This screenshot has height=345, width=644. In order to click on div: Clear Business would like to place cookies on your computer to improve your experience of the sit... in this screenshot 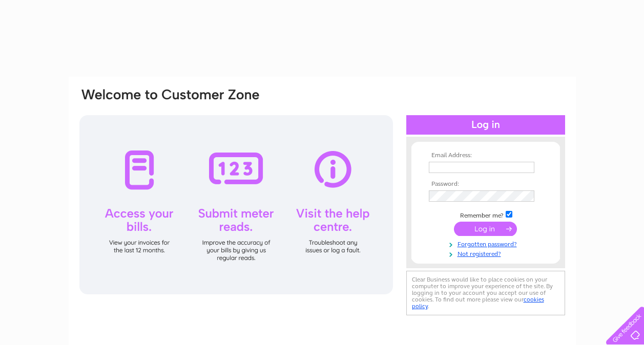, I will do `click(485, 293)`.